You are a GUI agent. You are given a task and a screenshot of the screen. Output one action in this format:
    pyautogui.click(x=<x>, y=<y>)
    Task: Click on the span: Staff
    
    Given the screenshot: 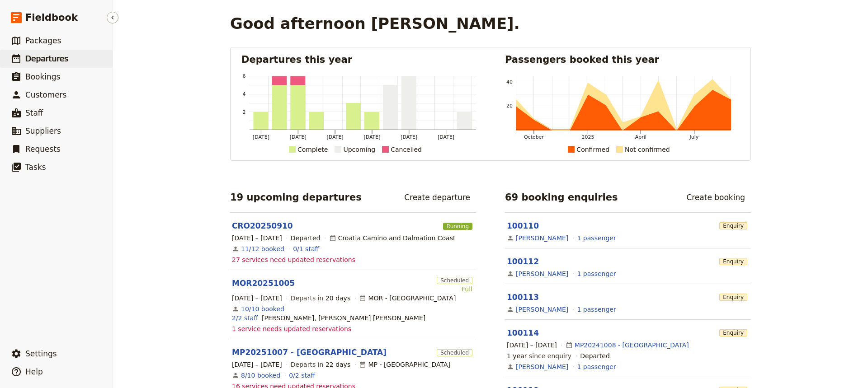 What is the action you would take?
    pyautogui.click(x=34, y=113)
    